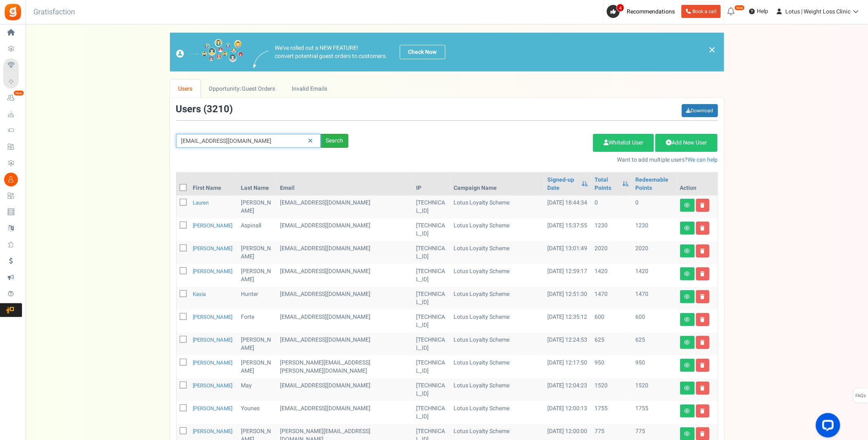  I want to click on td: 1755, so click(612, 413).